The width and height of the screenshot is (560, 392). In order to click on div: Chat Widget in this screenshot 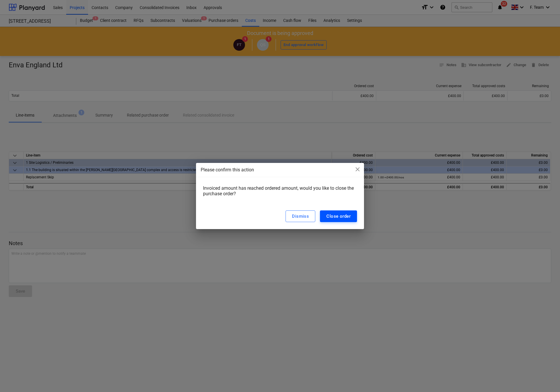, I will do `click(545, 378)`.